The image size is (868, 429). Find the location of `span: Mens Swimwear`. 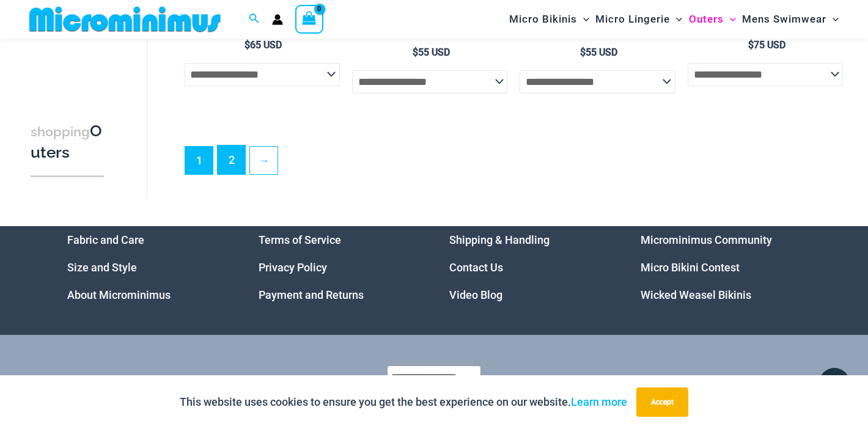

span: Mens Swimwear is located at coordinates (784, 19).